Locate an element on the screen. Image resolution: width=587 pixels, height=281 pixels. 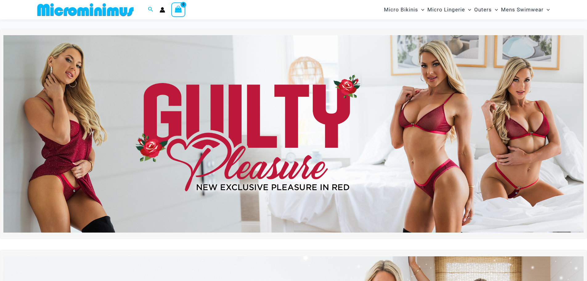
a: Search icon link is located at coordinates (151, 10).